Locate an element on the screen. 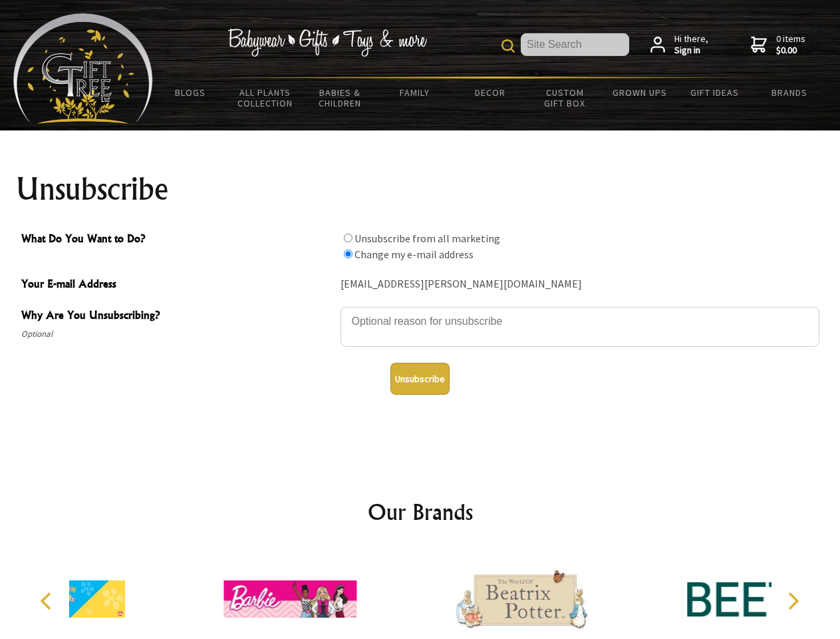  img: Babyware - Gifts - Toys and more... is located at coordinates (83, 68).